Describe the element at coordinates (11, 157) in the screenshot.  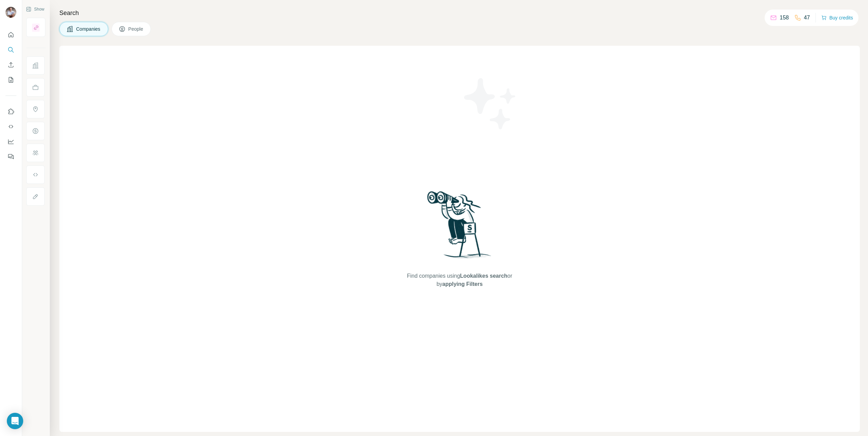
I see `button: Feedback` at that location.